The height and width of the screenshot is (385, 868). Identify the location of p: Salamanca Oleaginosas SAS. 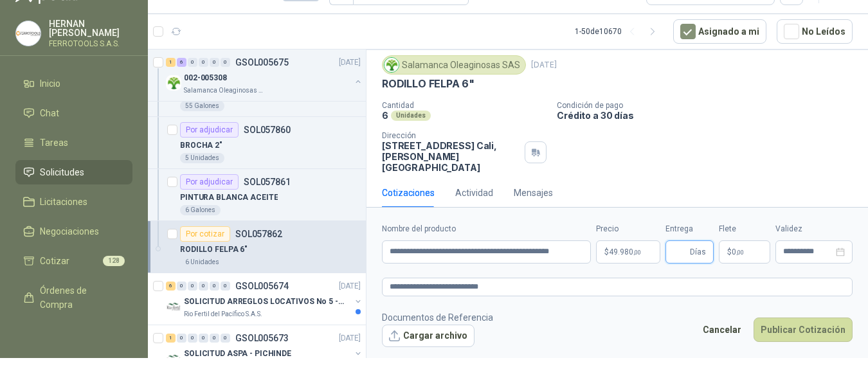
(224, 91).